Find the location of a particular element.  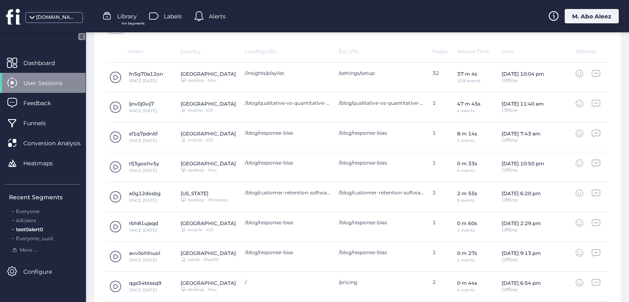

span: User Sessions is located at coordinates (49, 83).